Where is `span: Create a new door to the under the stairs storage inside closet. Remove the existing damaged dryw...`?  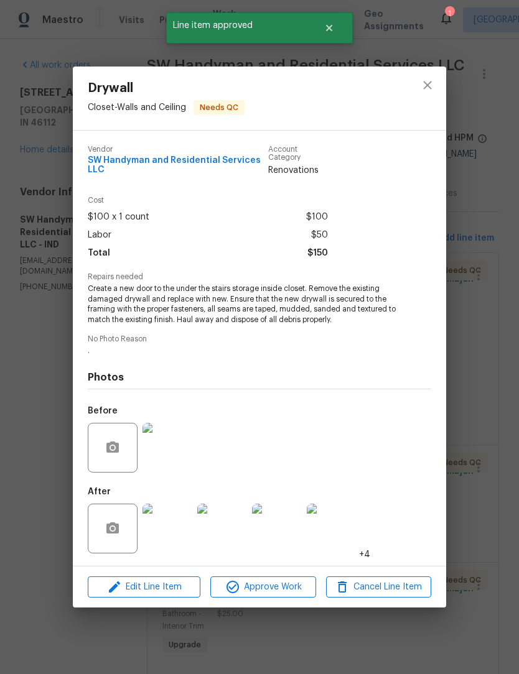
span: Create a new door to the under the stairs storage inside closet. Remove the existing damaged dryw... is located at coordinates (242, 304).